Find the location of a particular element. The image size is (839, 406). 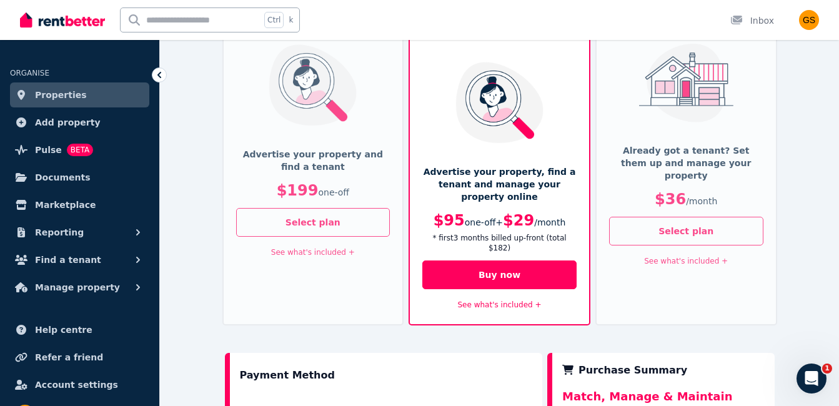

a: Account settings is located at coordinates (79, 385).